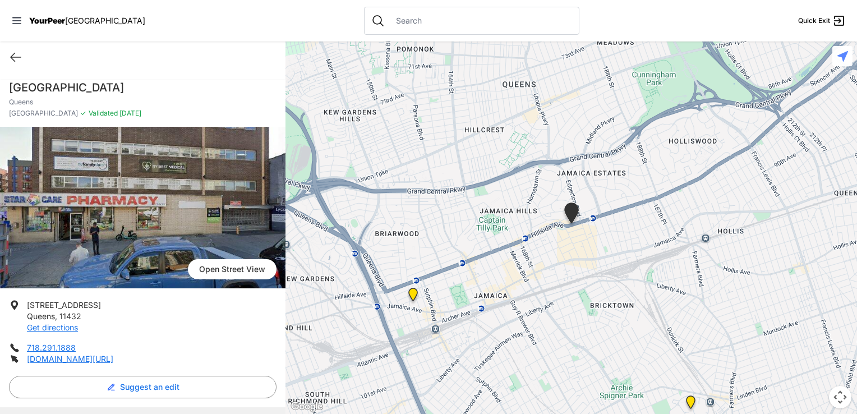 This screenshot has width=857, height=414. I want to click on span: Queens, so click(41, 316).